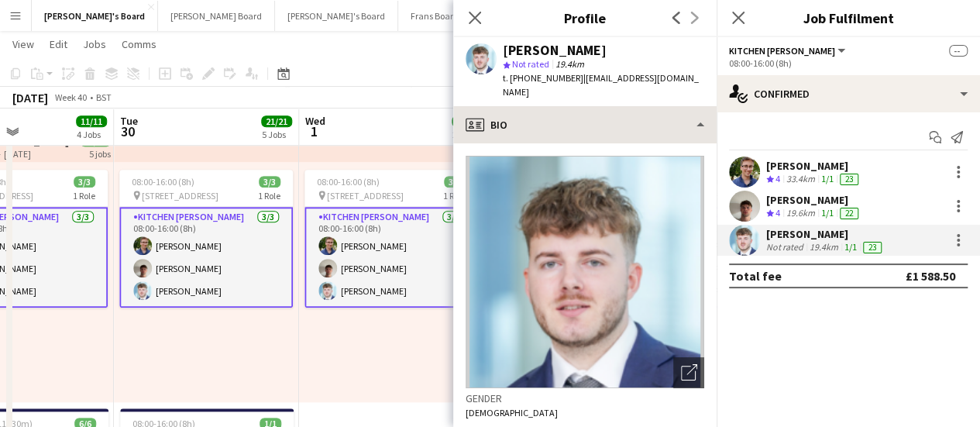 This screenshot has height=427, width=980. I want to click on h3: Gender, so click(585, 398).